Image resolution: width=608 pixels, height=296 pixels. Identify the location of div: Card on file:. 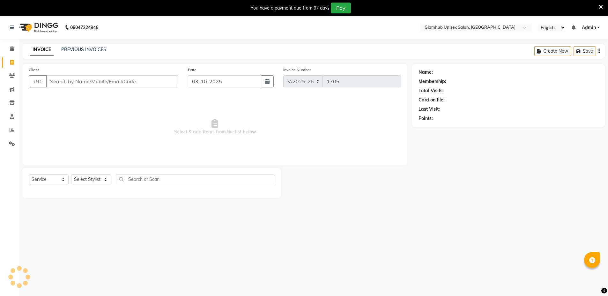
(432, 100).